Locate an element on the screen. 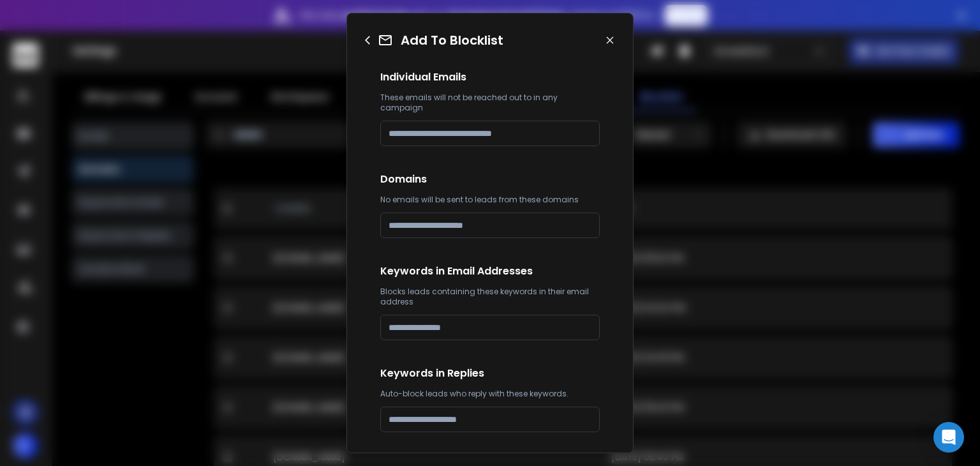 The height and width of the screenshot is (466, 980). h1: Individual Emails is located at coordinates (490, 77).